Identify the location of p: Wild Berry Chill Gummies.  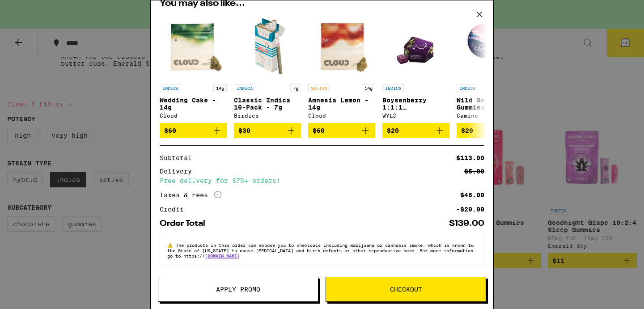
(490, 104).